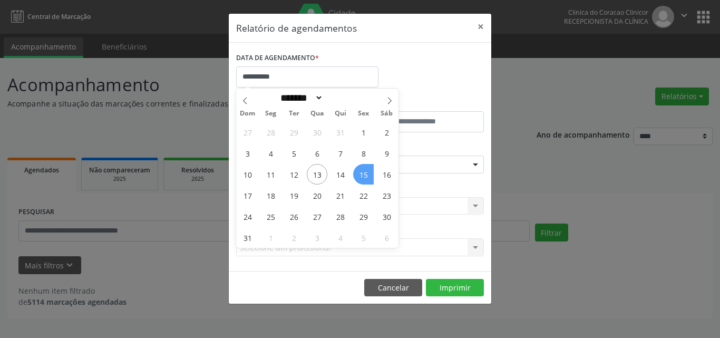 Image resolution: width=720 pixels, height=338 pixels. I want to click on span: Agosto 15, 2025, so click(363, 174).